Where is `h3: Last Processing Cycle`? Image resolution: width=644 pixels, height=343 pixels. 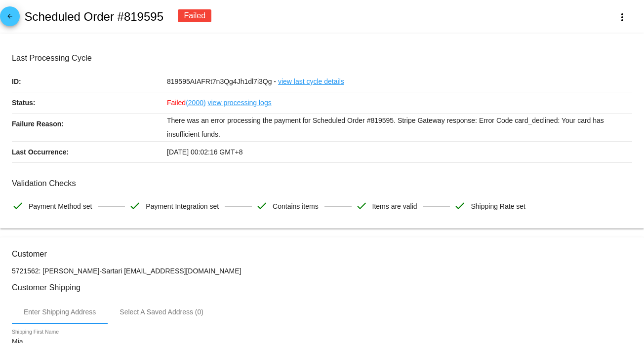
h3: Last Processing Cycle is located at coordinates (322, 58).